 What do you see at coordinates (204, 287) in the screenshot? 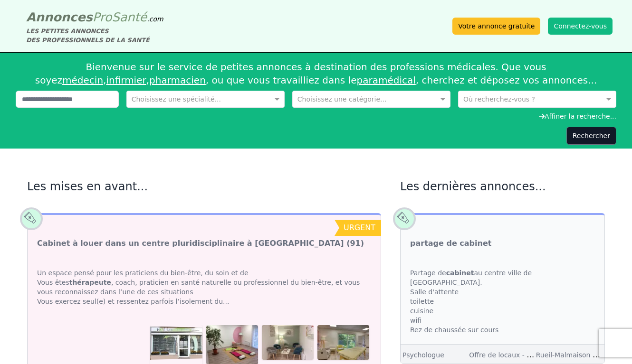
I see `div: Un espace pensé pour les praticiens du bien-être, du soin et de Vous êtes , coach, praticien en s...` at bounding box center [204, 287].